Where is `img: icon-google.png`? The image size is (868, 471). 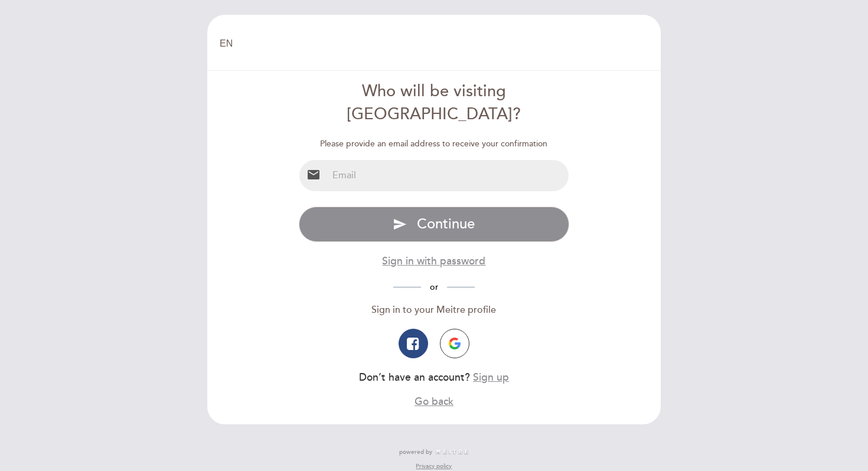 img: icon-google.png is located at coordinates (455, 344).